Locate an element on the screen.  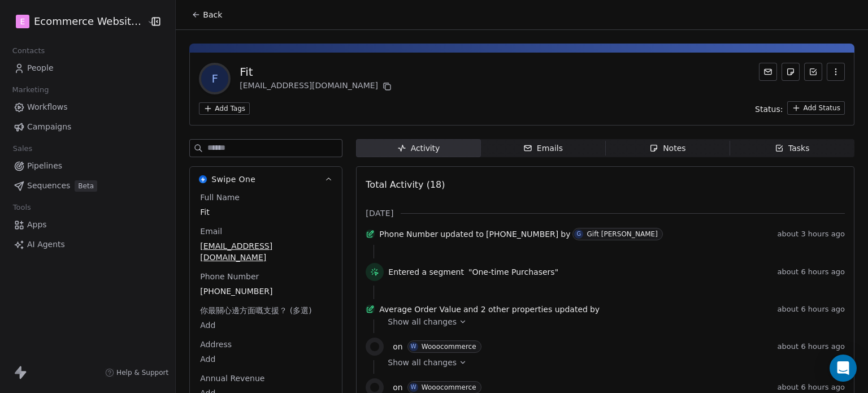
a: Campaigns is located at coordinates (88, 126).